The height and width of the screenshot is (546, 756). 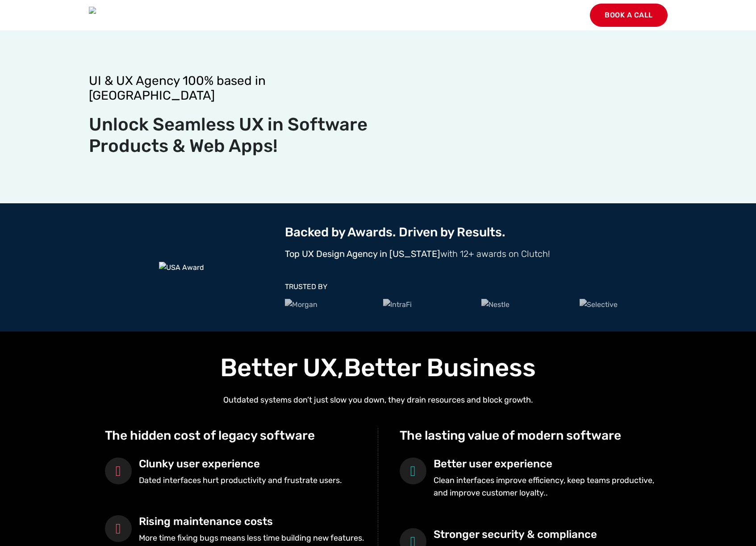 I want to click on p: with 12+ awards on Clutch!, so click(x=476, y=254).